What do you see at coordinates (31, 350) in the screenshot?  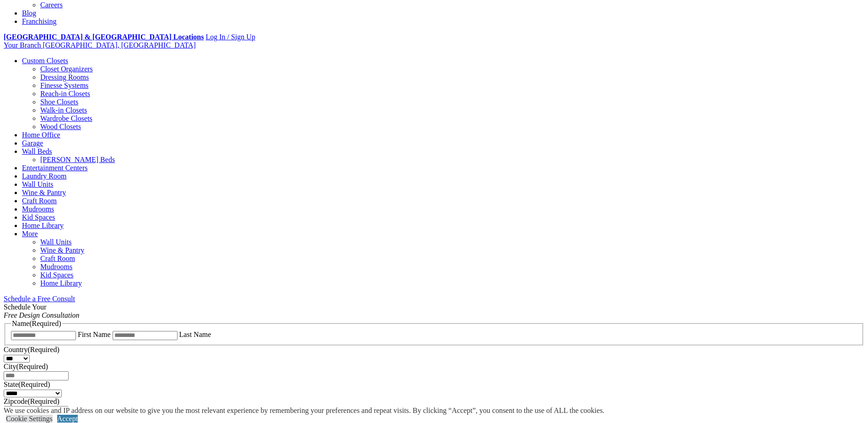 I see `label: Country` at bounding box center [31, 350].